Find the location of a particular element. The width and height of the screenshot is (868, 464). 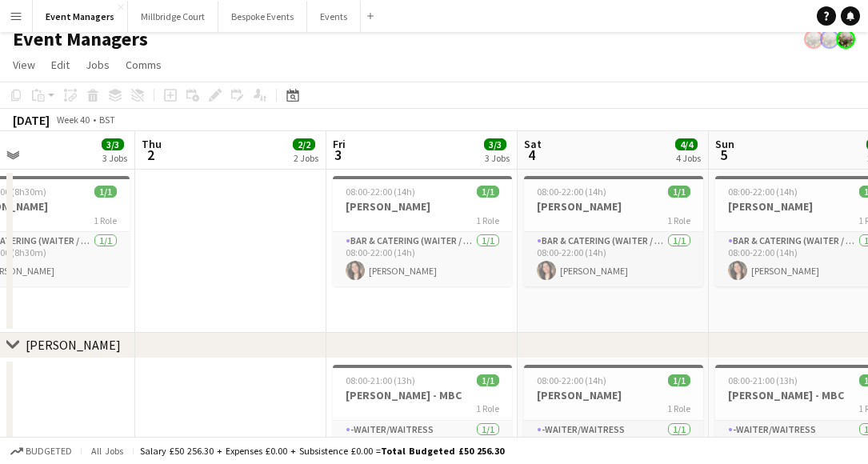

div: Salary £50 256.30 + Expenses £0.00 + Subsistence £0.00 = is located at coordinates (322, 450).